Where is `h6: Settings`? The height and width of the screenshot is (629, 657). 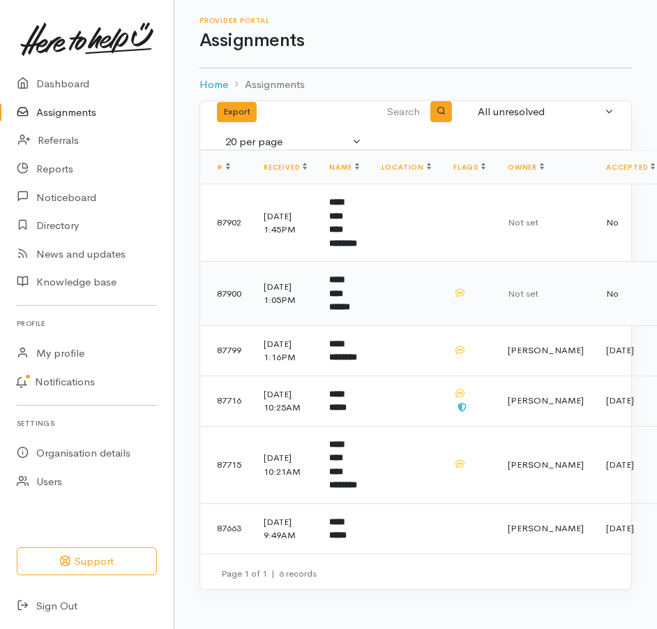 h6: Settings is located at coordinates (87, 423).